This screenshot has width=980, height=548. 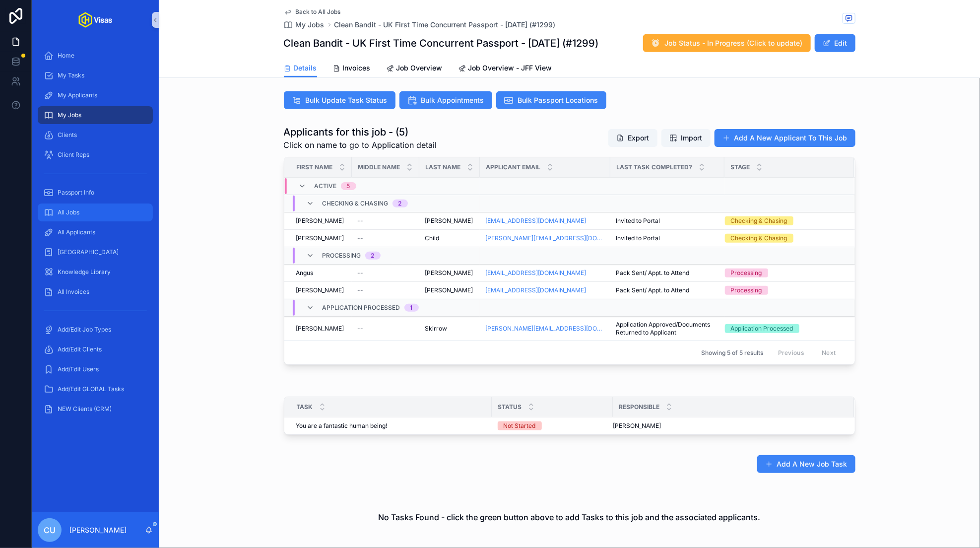 What do you see at coordinates (304, 273) in the screenshot?
I see `span: Angus` at bounding box center [304, 273].